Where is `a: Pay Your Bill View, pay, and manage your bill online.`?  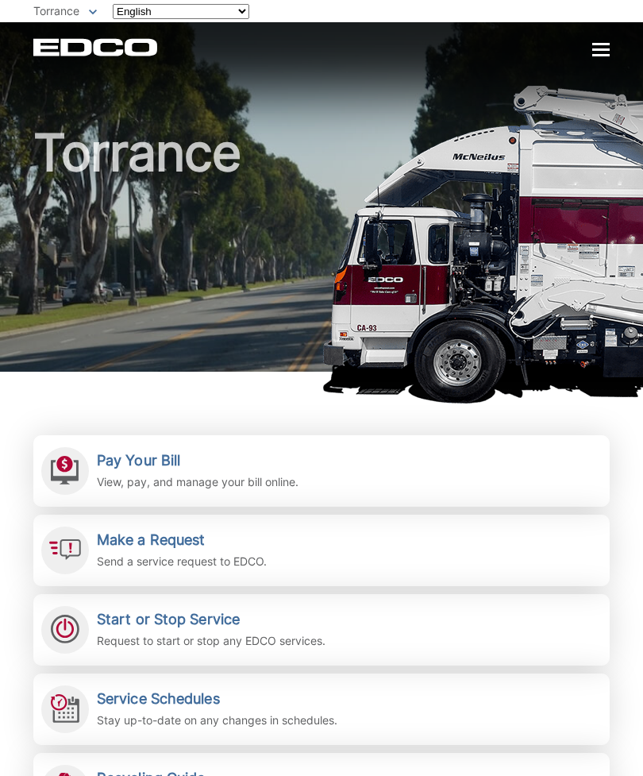
a: Pay Your Bill View, pay, and manage your bill online. is located at coordinates (322, 471).